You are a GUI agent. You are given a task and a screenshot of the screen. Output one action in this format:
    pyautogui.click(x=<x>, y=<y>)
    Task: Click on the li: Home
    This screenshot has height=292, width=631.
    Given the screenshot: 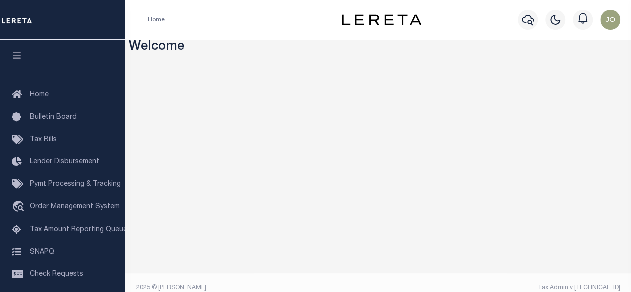 What is the action you would take?
    pyautogui.click(x=156, y=20)
    